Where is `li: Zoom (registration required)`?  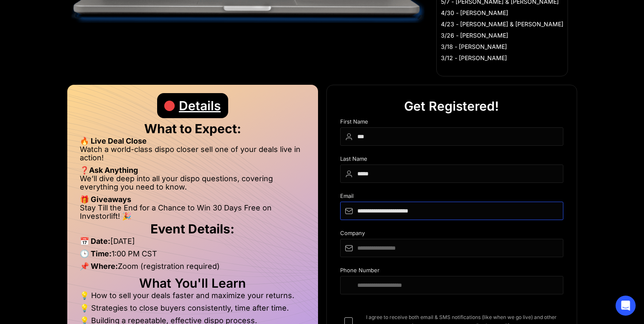
li: Zoom (registration required) is located at coordinates (193, 269).